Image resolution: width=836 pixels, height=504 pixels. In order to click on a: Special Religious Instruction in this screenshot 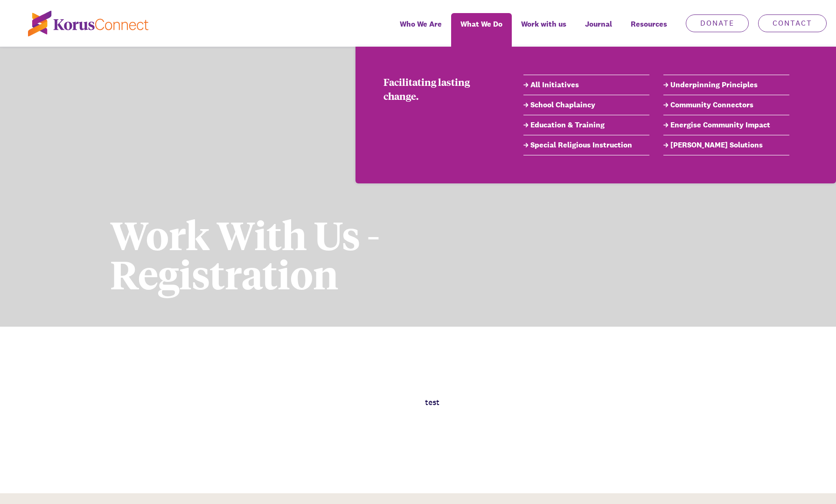, I will do `click(586, 145)`.